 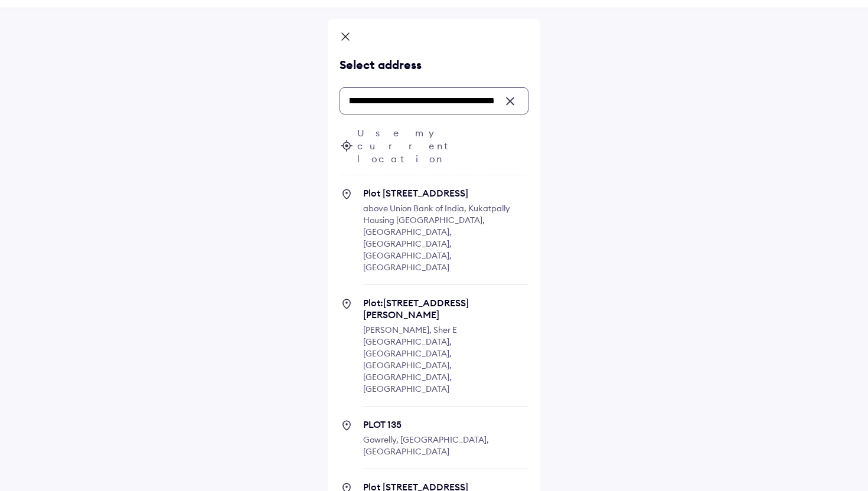 I want to click on div: Select address, so click(x=434, y=65).